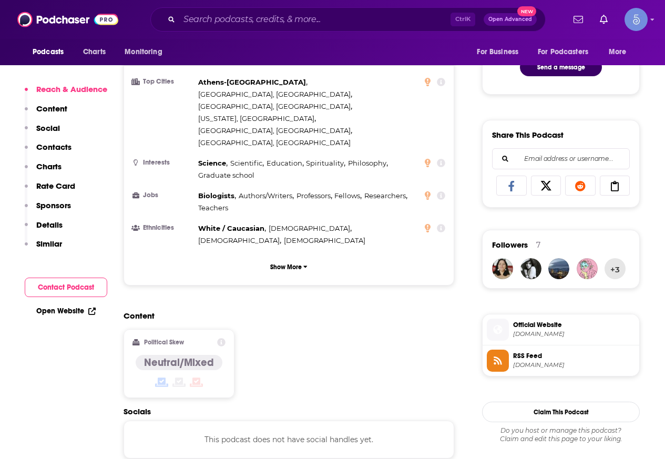  What do you see at coordinates (636, 19) in the screenshot?
I see `button: Show profile menu` at bounding box center [636, 19].